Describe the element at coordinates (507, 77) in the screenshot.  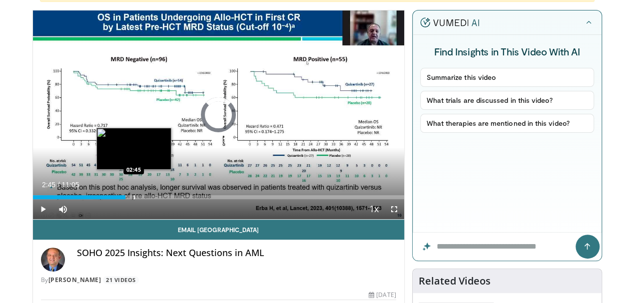
I see `button: Summarize this video` at that location.